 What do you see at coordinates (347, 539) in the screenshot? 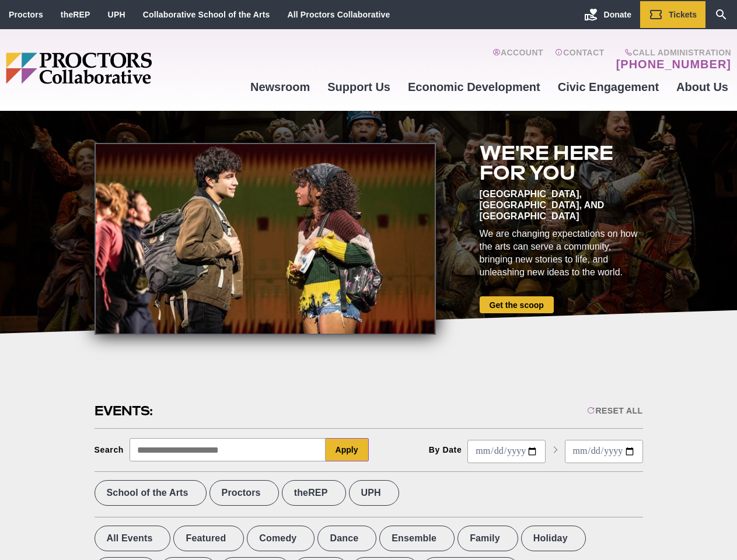
I see `label: Dance` at bounding box center [347, 539].